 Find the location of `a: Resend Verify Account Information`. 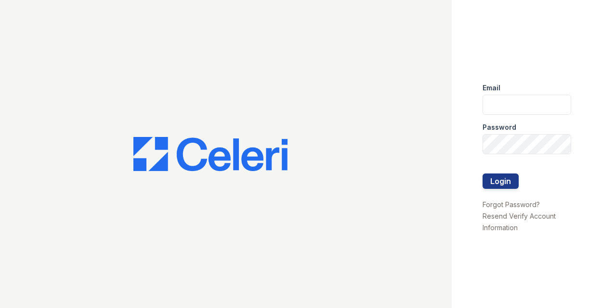

a: Resend Verify Account Information is located at coordinates (519, 222).